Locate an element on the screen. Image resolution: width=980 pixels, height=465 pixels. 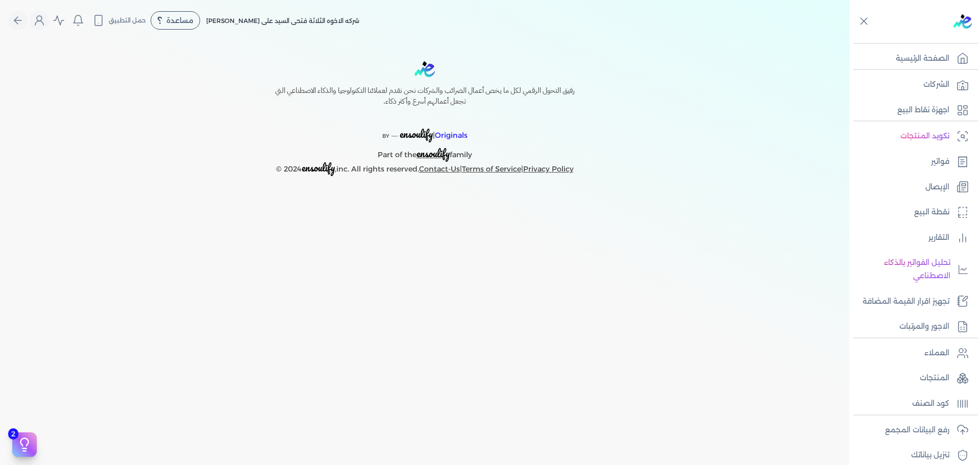
span: مساعدة is located at coordinates (180, 20).